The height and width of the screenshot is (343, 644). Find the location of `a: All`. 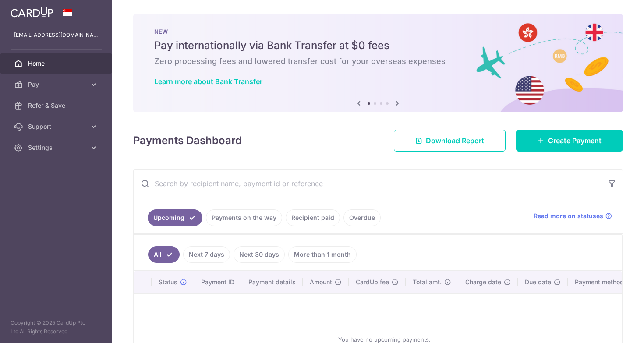

a: All is located at coordinates (164, 254).